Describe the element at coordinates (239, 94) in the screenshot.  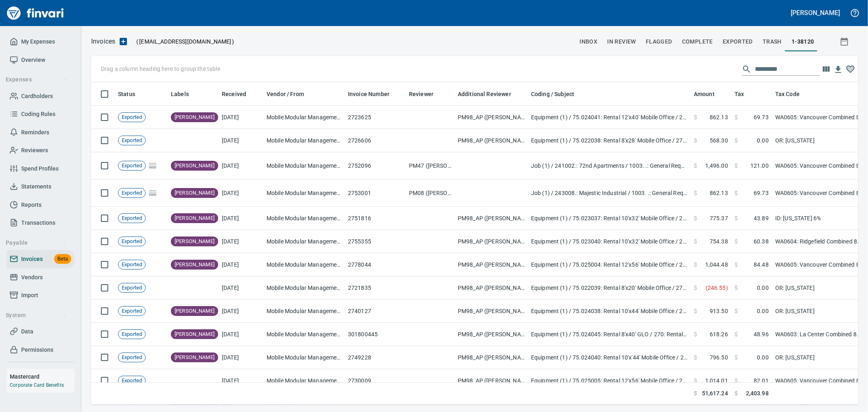
I see `span: Received` at that location.